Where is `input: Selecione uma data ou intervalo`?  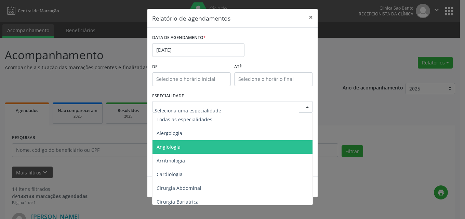 input: Selecione uma data ou intervalo is located at coordinates (198, 50).